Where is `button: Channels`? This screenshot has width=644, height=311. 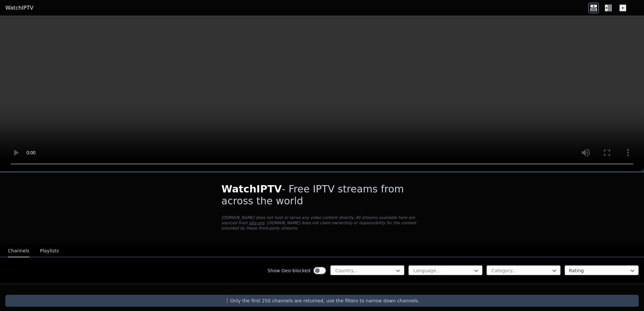 button: Channels is located at coordinates (18, 251).